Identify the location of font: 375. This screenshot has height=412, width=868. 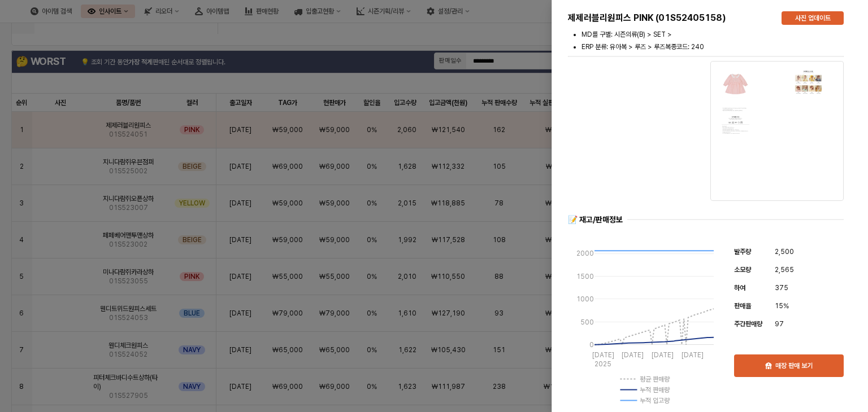
(781, 288).